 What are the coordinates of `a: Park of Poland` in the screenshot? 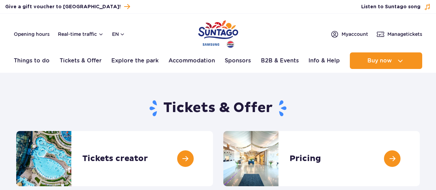 It's located at (218, 33).